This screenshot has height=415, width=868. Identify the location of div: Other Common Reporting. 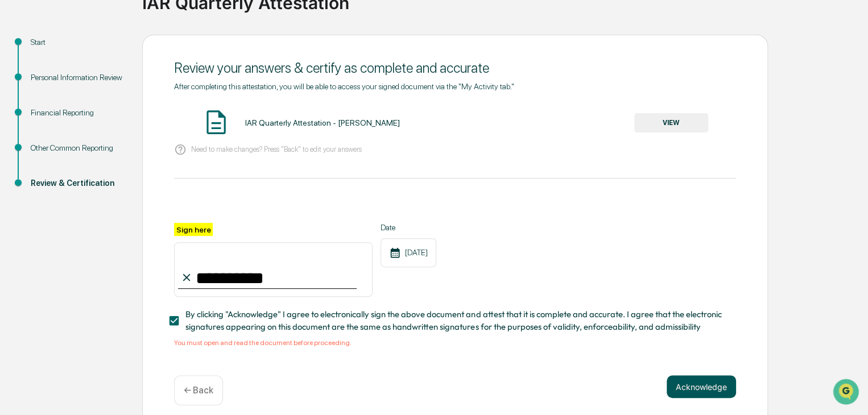
(77, 148).